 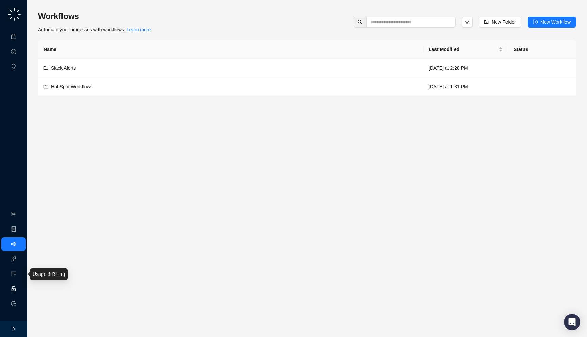 I want to click on span: folder-add, so click(x=486, y=22).